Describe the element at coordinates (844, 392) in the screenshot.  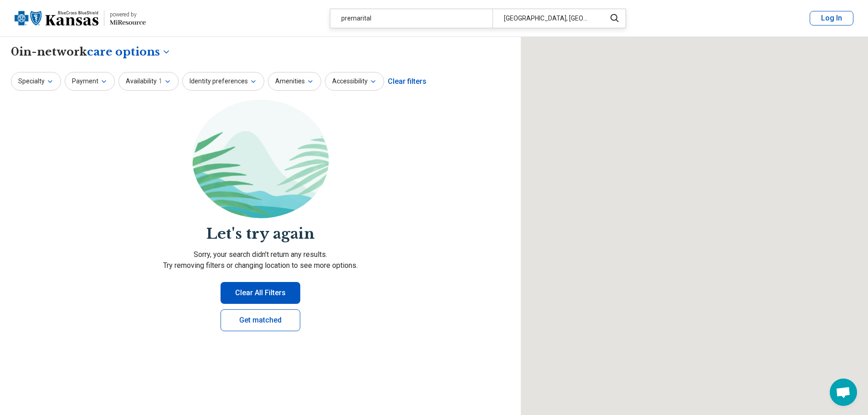
I see `div: Open chat` at that location.